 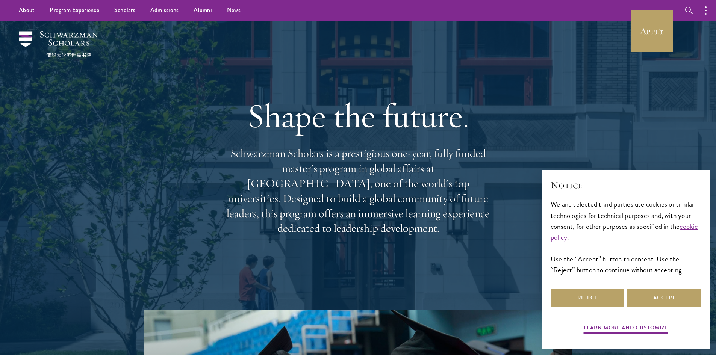 What do you see at coordinates (626, 329) in the screenshot?
I see `button: Learn more and customize` at bounding box center [626, 329].